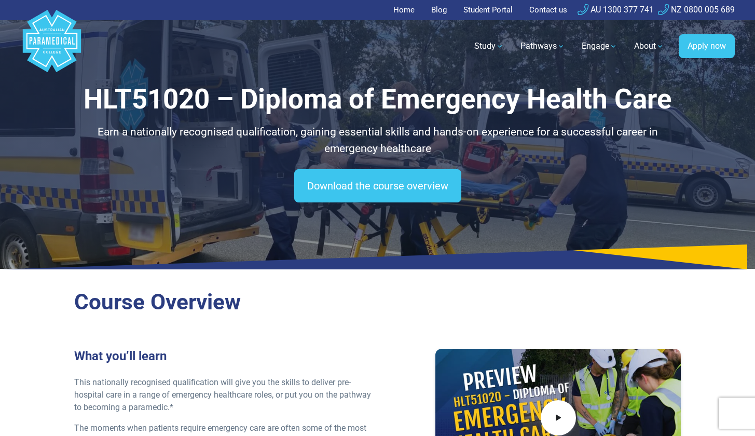 This screenshot has width=755, height=436. I want to click on h2: Course Overview, so click(378, 302).